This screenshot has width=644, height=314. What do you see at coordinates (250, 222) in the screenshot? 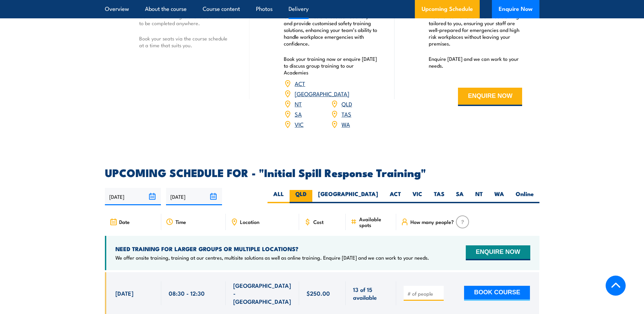
I see `span: Location` at bounding box center [250, 222].